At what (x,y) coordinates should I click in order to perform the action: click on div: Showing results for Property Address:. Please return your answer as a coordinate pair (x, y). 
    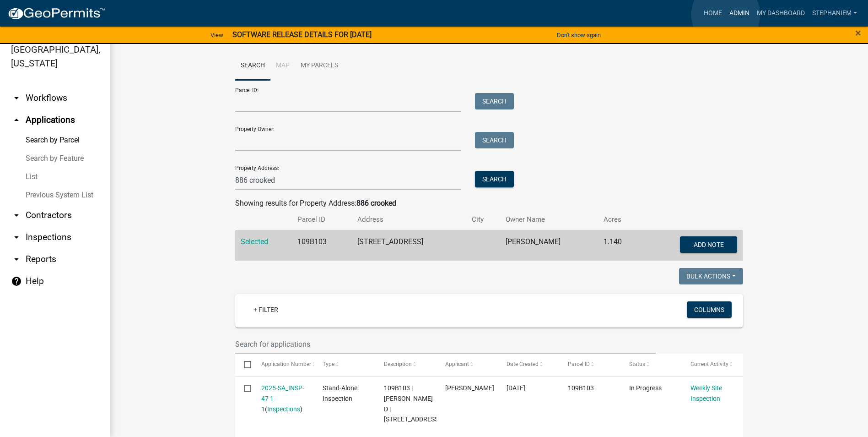
    Looking at the image, I should click on (489, 204).